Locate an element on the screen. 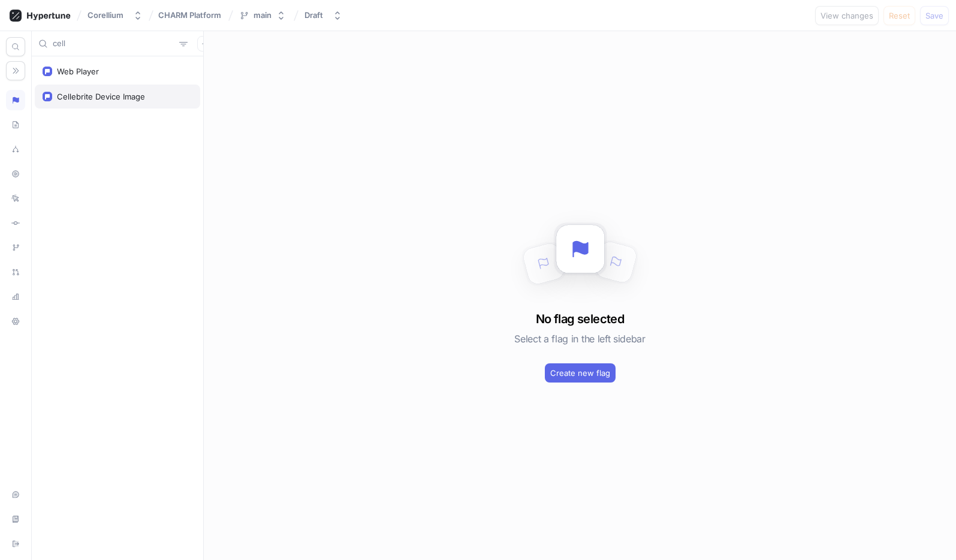  button: Corellium is located at coordinates (115, 15).